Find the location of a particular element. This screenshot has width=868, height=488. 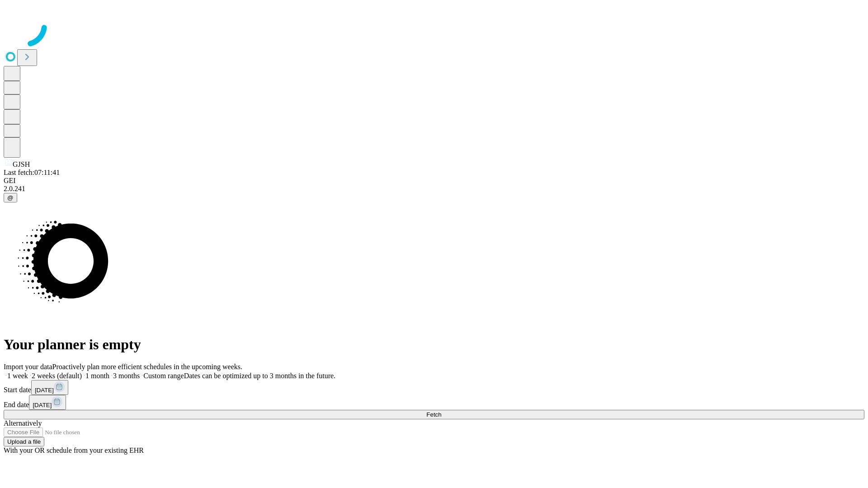

span: Proactively plan more efficient schedules in the upcoming weeks. is located at coordinates (147, 366).